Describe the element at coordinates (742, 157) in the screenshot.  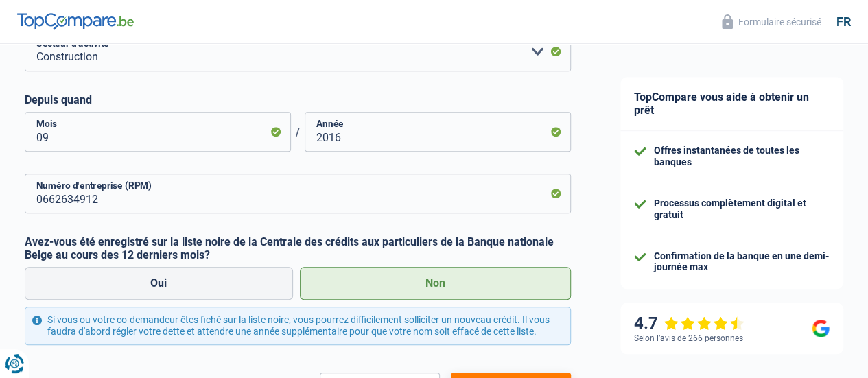
I see `div: Offres instantanées de toutes les banques` at that location.